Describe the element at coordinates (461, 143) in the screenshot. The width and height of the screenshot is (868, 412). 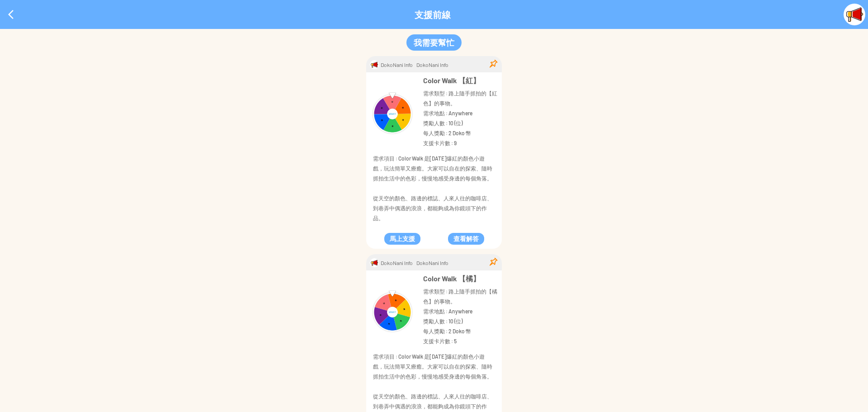
I see `p: 支援卡片數 : 9` at that location.